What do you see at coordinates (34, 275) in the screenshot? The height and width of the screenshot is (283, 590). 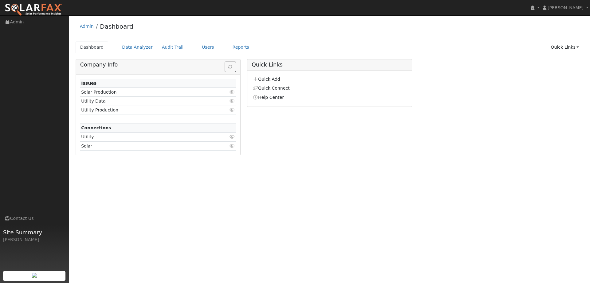 I see `img: retrieve` at bounding box center [34, 275].